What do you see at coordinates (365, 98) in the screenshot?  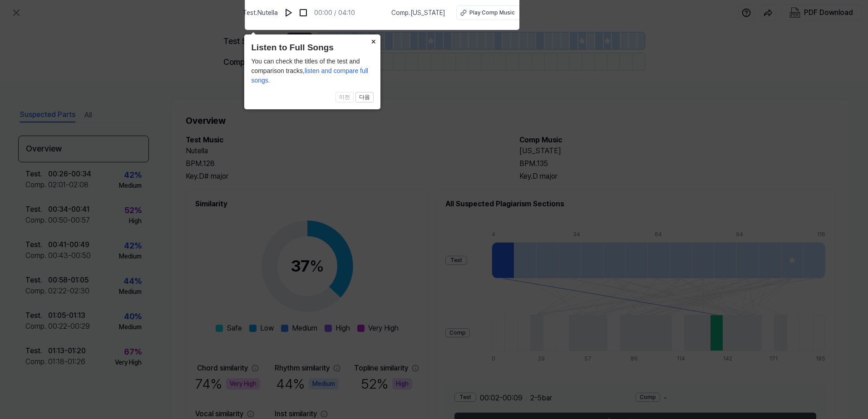 I see `button: 다음` at bounding box center [365, 98].